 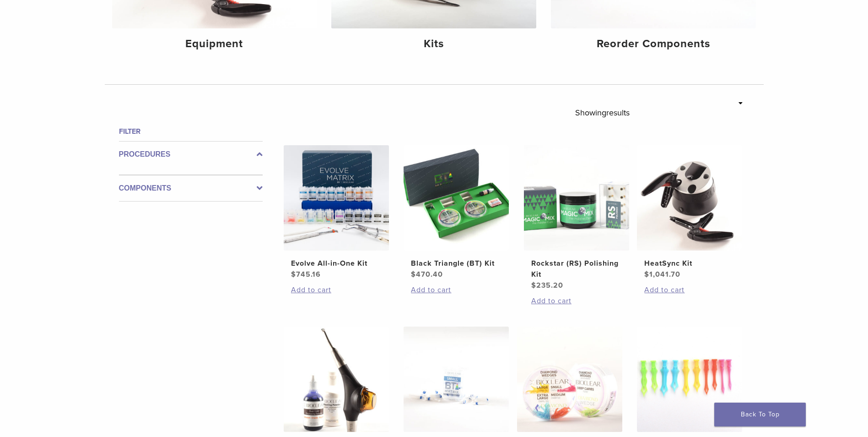 I want to click on bdi: 745.16, so click(x=306, y=275).